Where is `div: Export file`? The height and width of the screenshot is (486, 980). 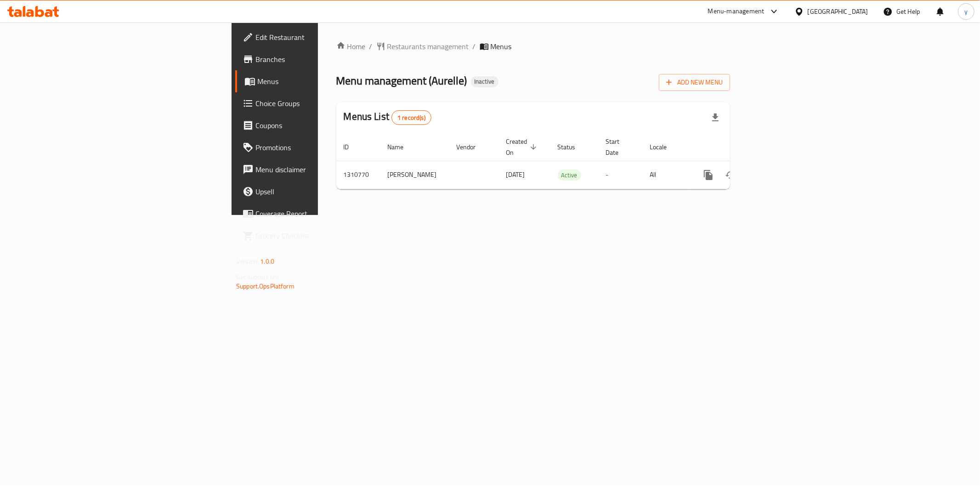 div: Export file is located at coordinates (715, 118).